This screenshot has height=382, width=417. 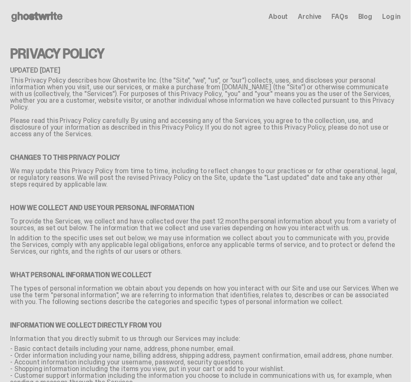 I want to click on a: FAQs, so click(x=339, y=17).